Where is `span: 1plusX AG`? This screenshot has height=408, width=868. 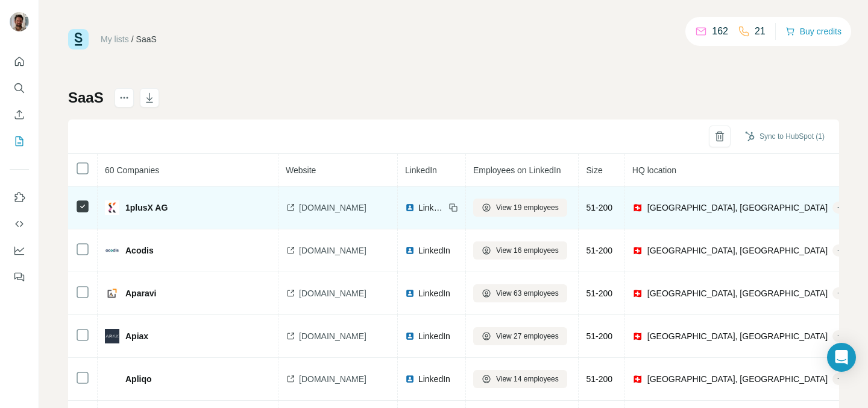
span: 1plusX AG is located at coordinates (146, 208).